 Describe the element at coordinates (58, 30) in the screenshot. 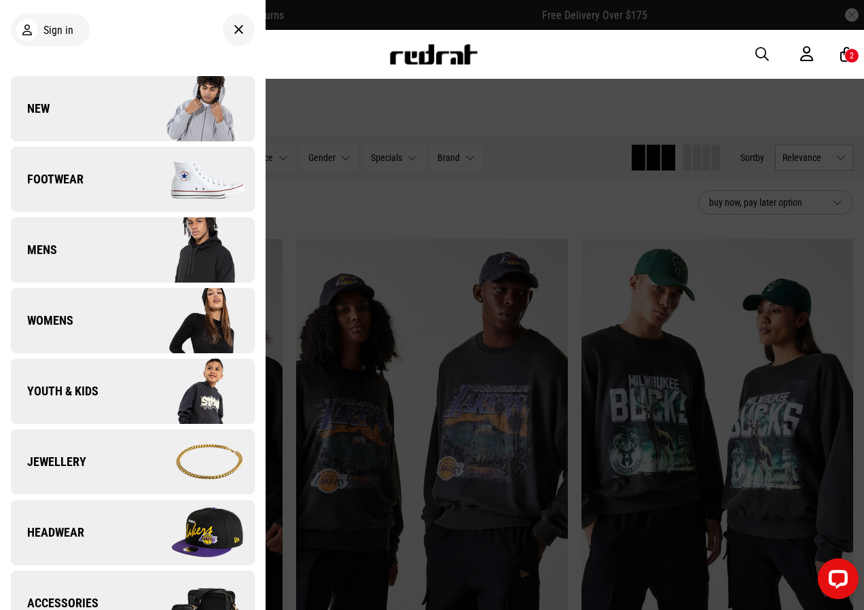

I see `span: Sign in` at that location.